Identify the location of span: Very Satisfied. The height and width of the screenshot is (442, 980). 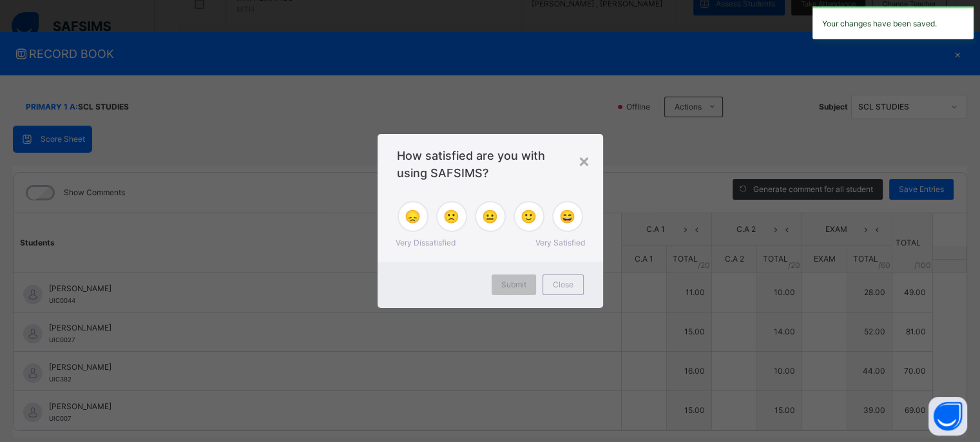
(560, 243).